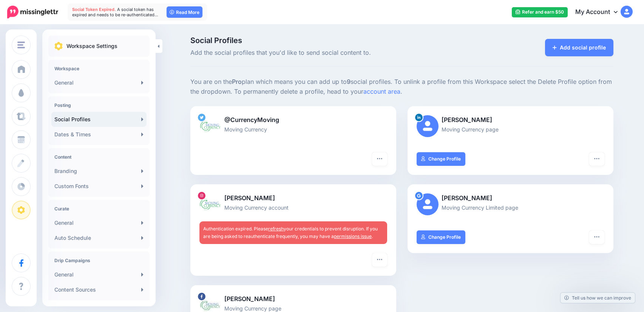  I want to click on p: Moving Currency, so click(293, 129).